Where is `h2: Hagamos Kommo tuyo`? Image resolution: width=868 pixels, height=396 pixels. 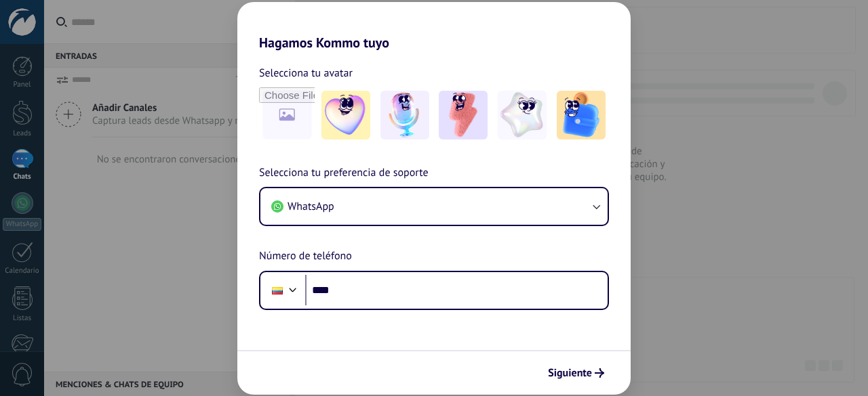
h2: Hagamos Kommo tuyo is located at coordinates (434, 27).